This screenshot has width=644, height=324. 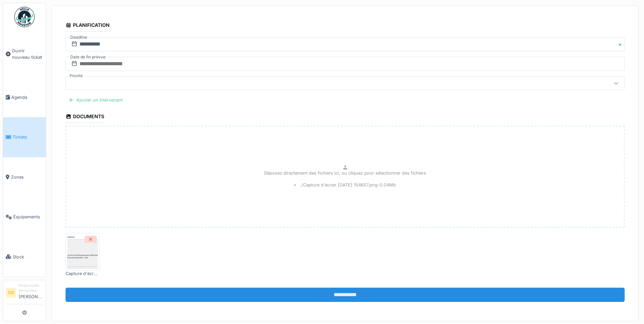 I want to click on div: Responsable demandeur, so click(x=31, y=288).